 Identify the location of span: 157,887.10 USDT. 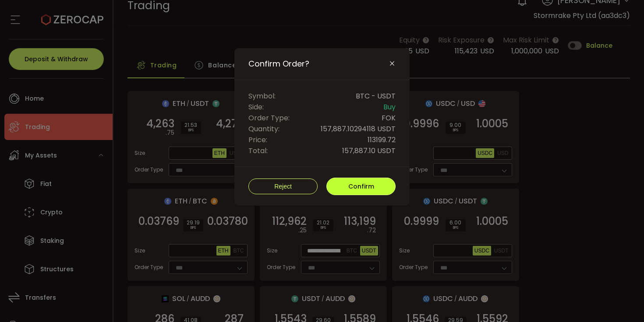
(369, 150).